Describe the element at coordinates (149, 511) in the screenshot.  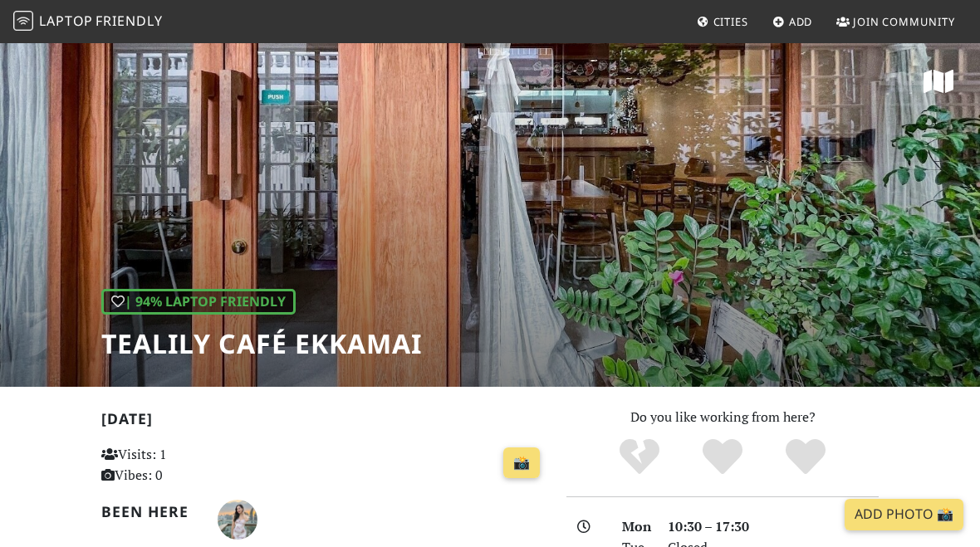
I see `h2: Been here` at that location.